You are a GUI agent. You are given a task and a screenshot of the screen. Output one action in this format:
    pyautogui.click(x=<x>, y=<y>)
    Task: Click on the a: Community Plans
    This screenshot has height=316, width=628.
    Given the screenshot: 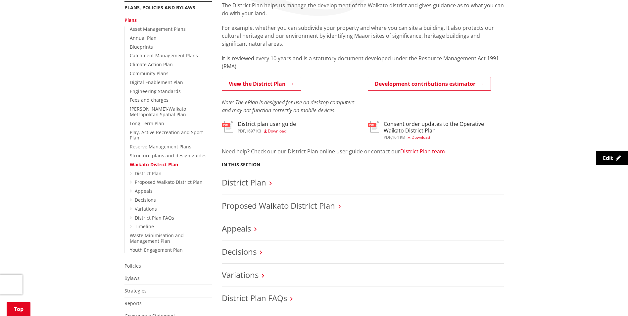 What is the action you would take?
    pyautogui.click(x=149, y=73)
    